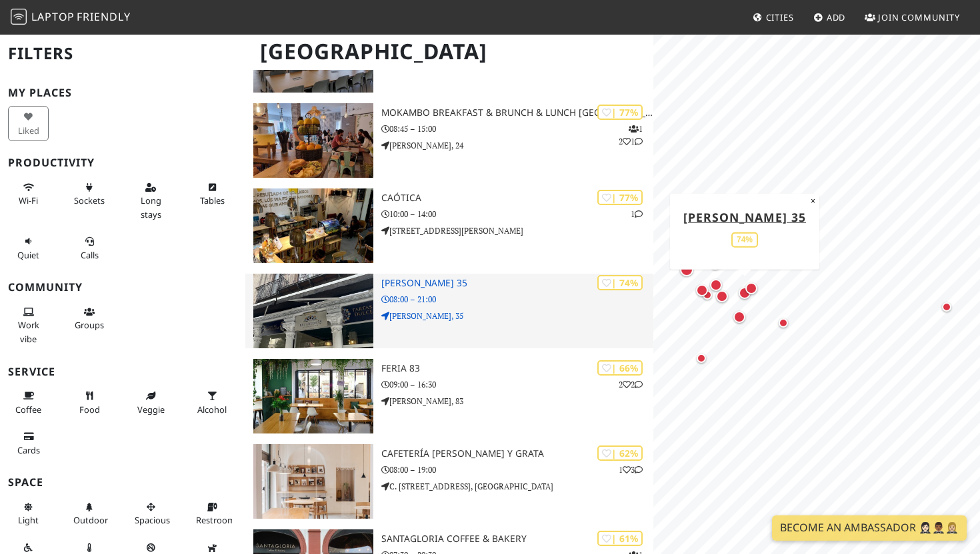 The image size is (980, 554). I want to click on a: LaptopFriendly LaptopFriendly, so click(71, 17).